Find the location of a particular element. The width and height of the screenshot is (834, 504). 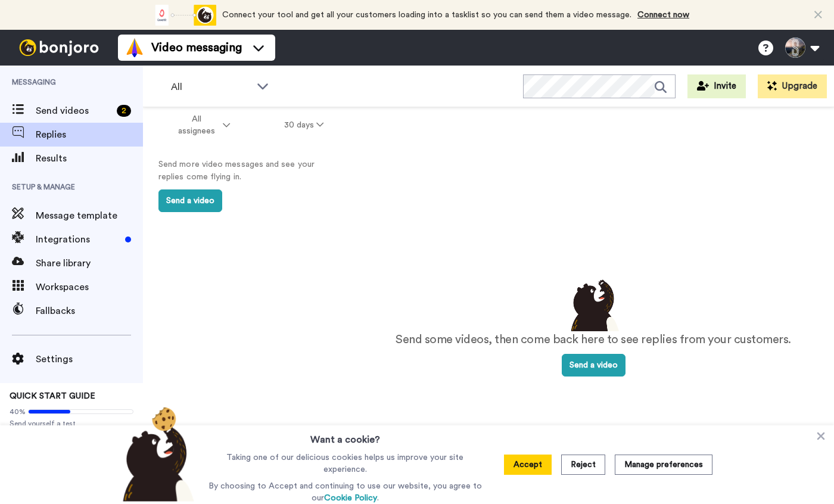

p: Send some videos, then come back here to see replies from your customers. is located at coordinates (593, 340).